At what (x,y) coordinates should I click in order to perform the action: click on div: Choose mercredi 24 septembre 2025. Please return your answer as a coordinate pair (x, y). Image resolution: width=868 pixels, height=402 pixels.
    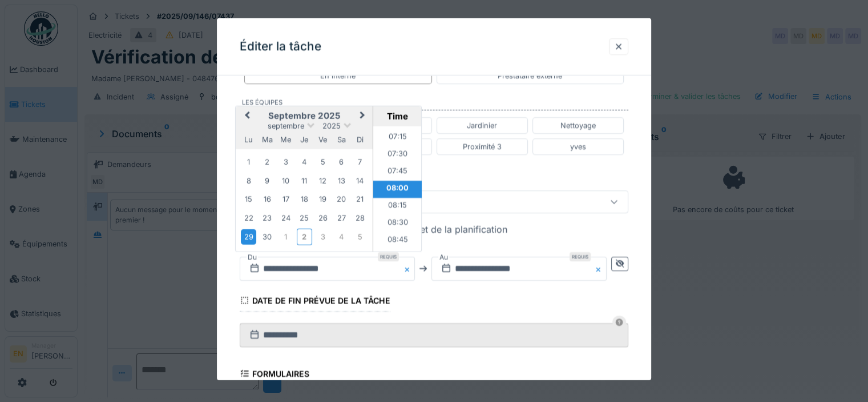
    Looking at the image, I should click on (285, 217).